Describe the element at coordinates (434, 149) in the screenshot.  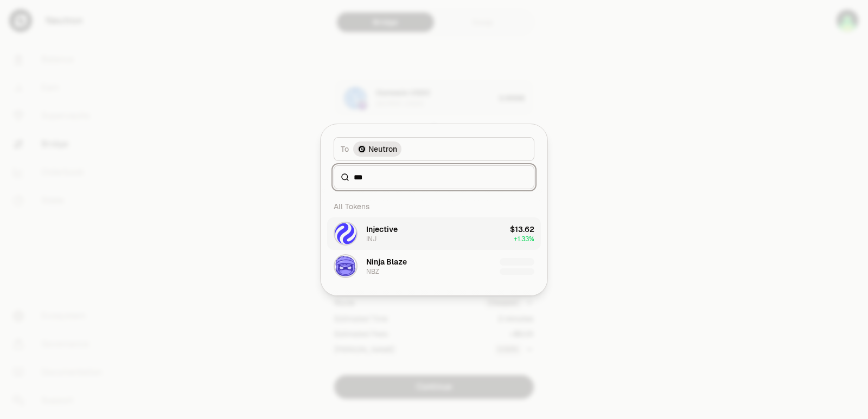
I see `button: ToNeutron LogoNeutron` at that location.